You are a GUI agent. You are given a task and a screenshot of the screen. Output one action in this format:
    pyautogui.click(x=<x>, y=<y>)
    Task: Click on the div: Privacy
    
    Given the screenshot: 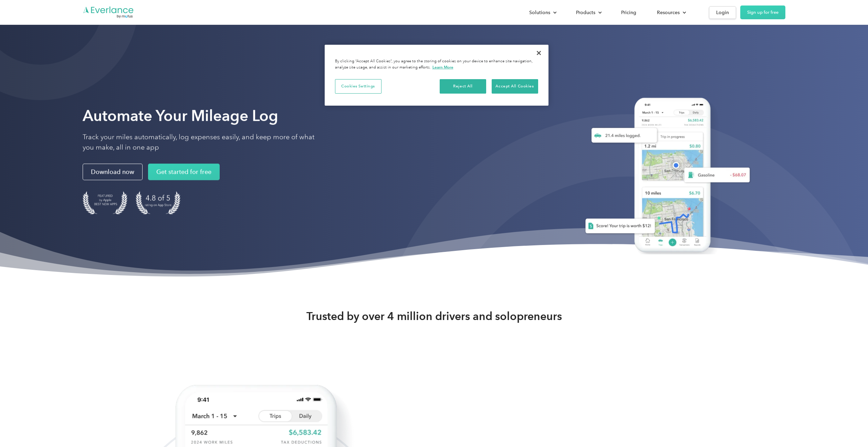 What is the action you would take?
    pyautogui.click(x=437, y=75)
    